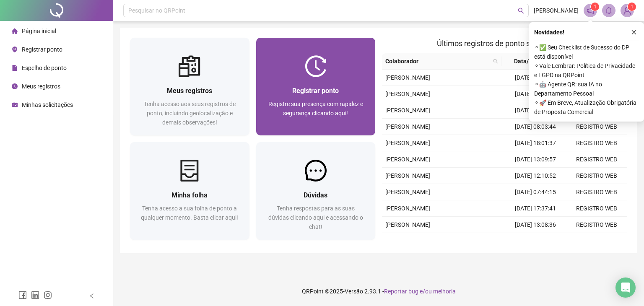  Describe the element at coordinates (48, 295) in the screenshot. I see `span: instagram` at that location.